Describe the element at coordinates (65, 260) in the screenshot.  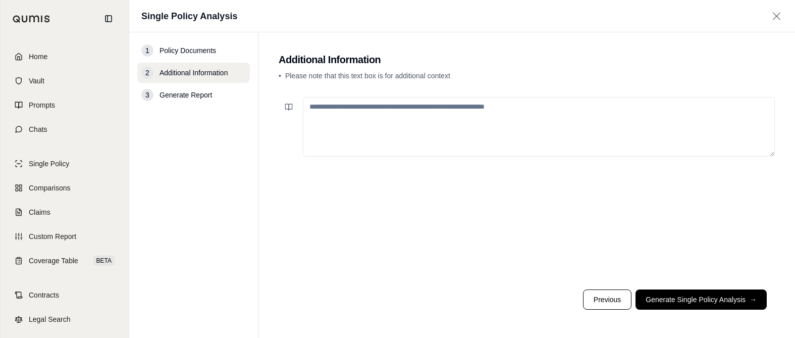
I see `a: Coverage TableBETA` at that location.